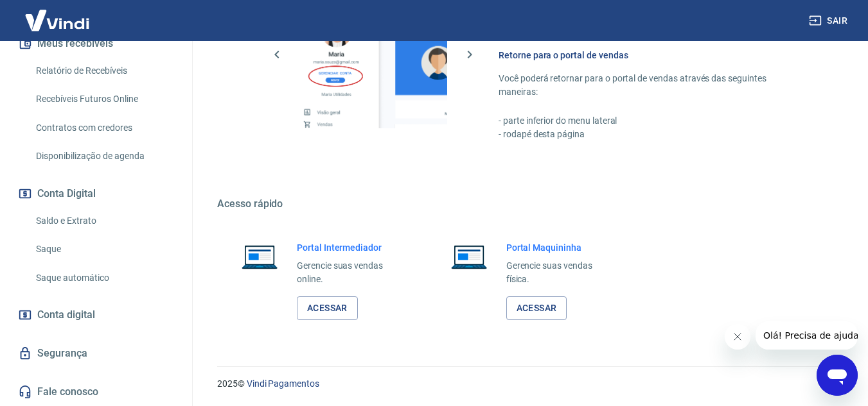  What do you see at coordinates (103, 278) in the screenshot?
I see `a: Saque automático` at bounding box center [103, 278].